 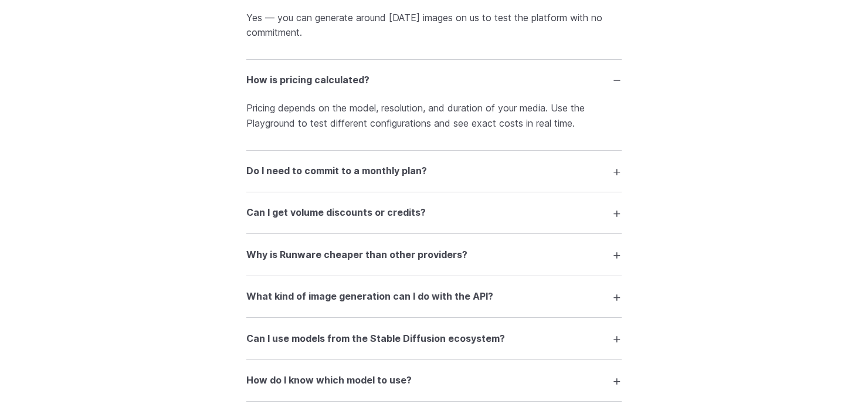 What do you see at coordinates (434, 296) in the screenshot?
I see `summary: What kind of image generation can I do with the API?` at bounding box center [434, 296].